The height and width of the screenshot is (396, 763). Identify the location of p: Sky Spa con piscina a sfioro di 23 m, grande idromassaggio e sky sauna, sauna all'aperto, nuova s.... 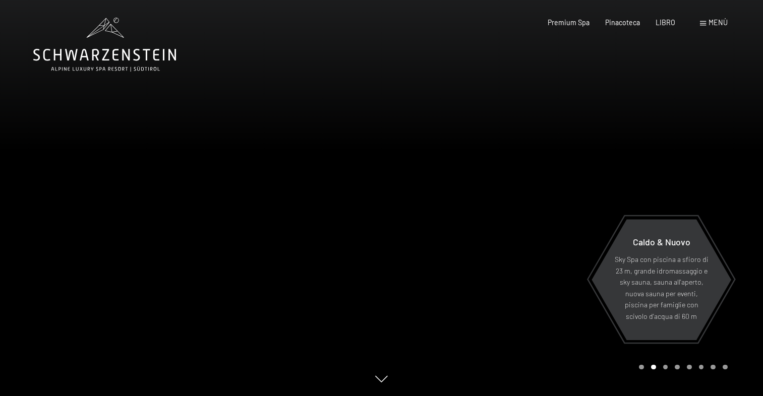
(661, 288).